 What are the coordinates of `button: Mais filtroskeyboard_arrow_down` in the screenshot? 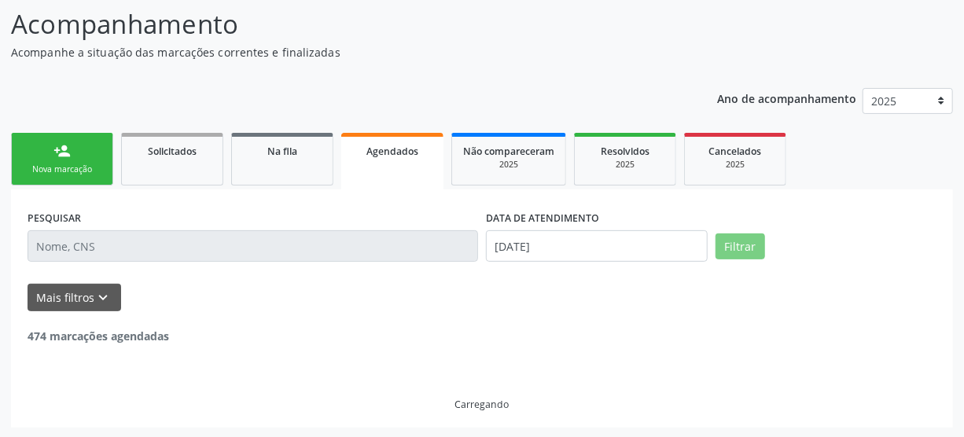 It's located at (74, 297).